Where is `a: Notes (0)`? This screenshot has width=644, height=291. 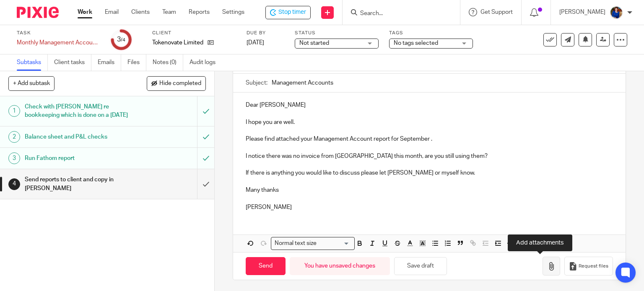 a: Notes (0) is located at coordinates (168, 62).